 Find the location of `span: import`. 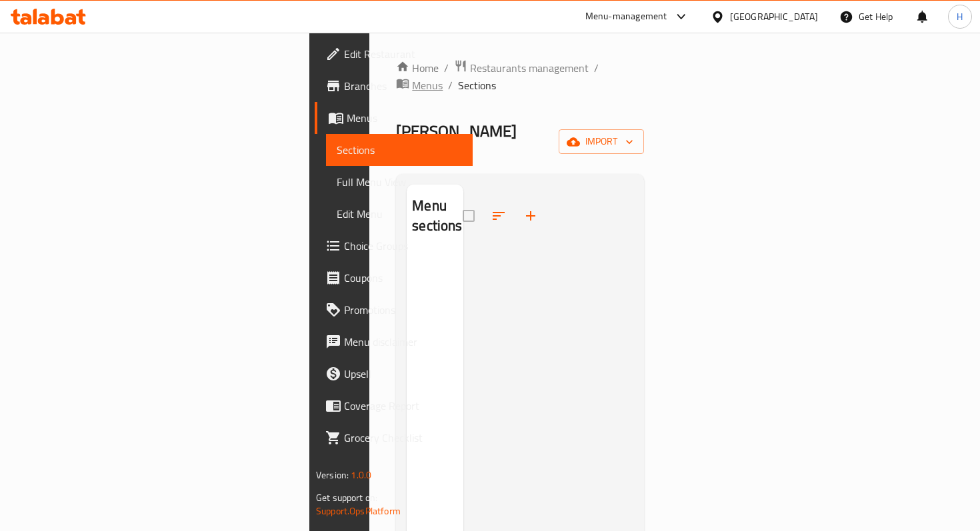

span: import is located at coordinates (602, 142).